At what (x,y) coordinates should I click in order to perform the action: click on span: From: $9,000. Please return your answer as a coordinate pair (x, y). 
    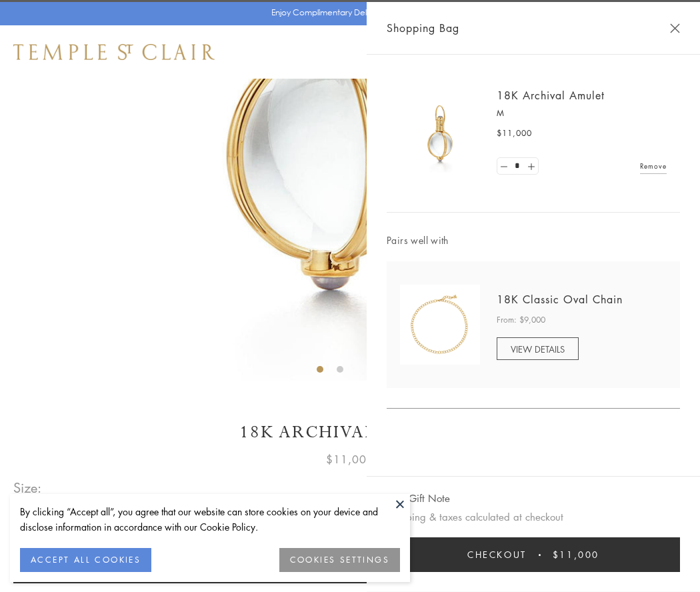
    Looking at the image, I should click on (521, 320).